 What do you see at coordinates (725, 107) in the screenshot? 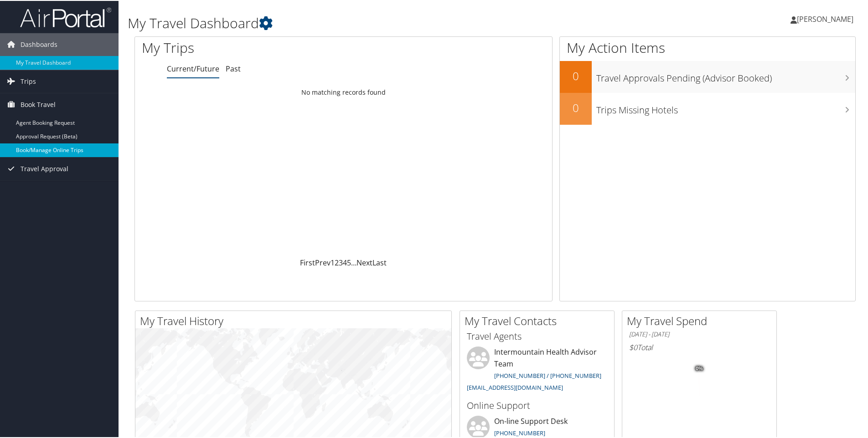
I see `h3: Trips Missing Hotels` at bounding box center [725, 107].